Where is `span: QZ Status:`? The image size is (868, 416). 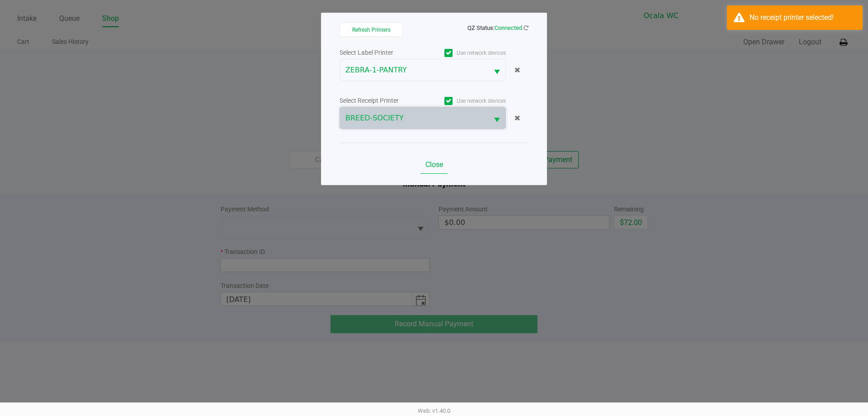
span: QZ Status: is located at coordinates (498, 28).